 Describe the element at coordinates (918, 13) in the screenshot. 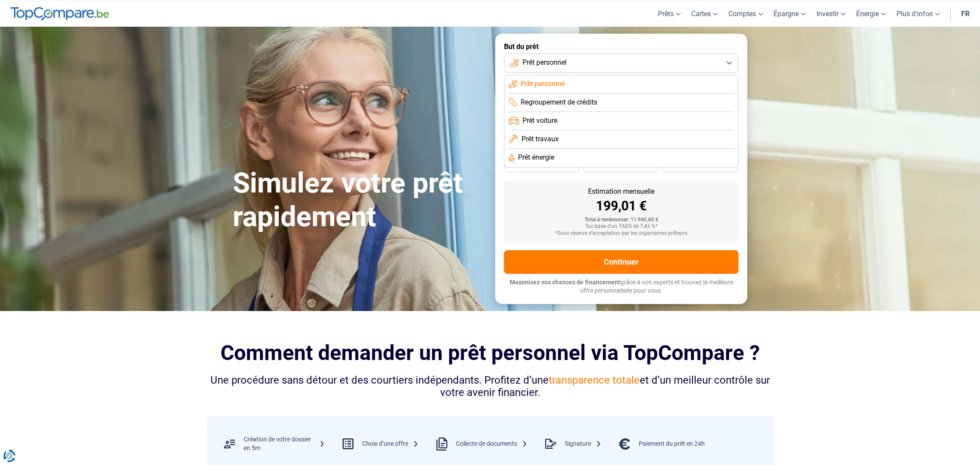

I see `a: Plus d'infos` at that location.